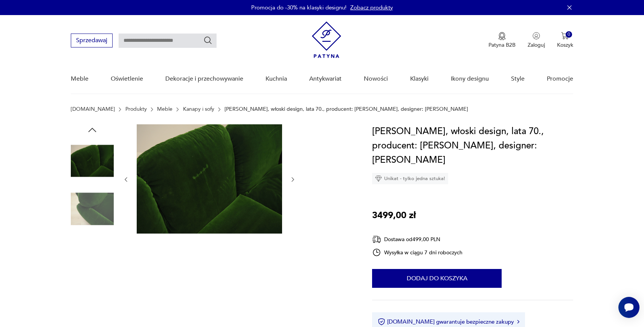  Describe the element at coordinates (371, 8) in the screenshot. I see `a: Zobacz produkty` at that location.